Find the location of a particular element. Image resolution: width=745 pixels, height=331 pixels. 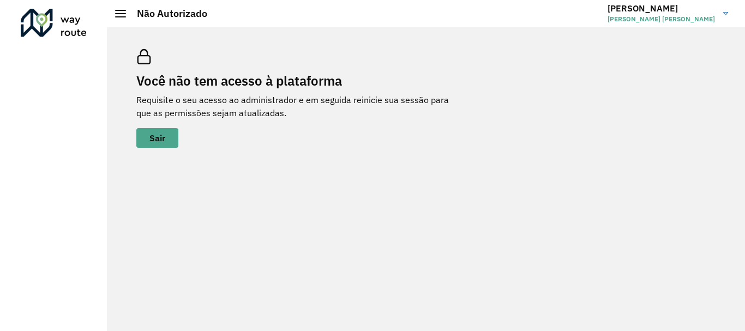

p: Requisite o seu acesso ao administrador e em seguida reinicie sua sessão para que as permissões s... is located at coordinates (300, 106).